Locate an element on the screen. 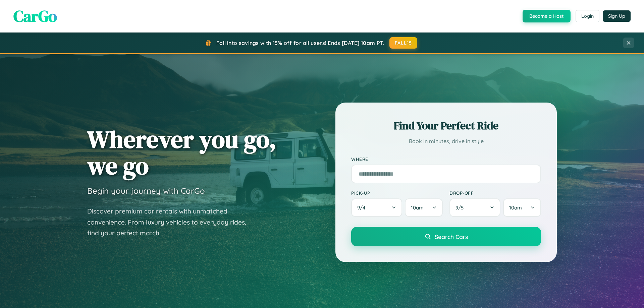 The width and height of the screenshot is (644, 308). h1: Wherever you go, we go is located at coordinates (182, 152).